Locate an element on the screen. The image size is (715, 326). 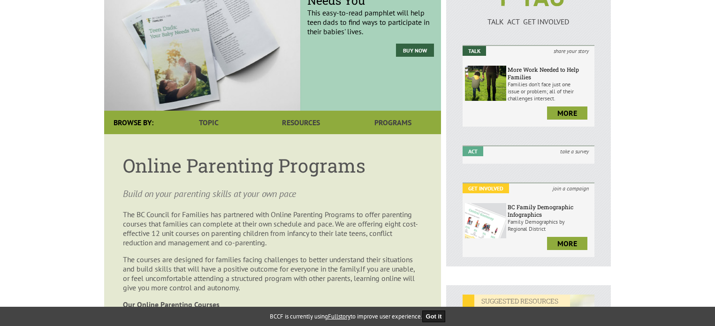
p: Build on your parenting skills at your own pace is located at coordinates (273, 194).